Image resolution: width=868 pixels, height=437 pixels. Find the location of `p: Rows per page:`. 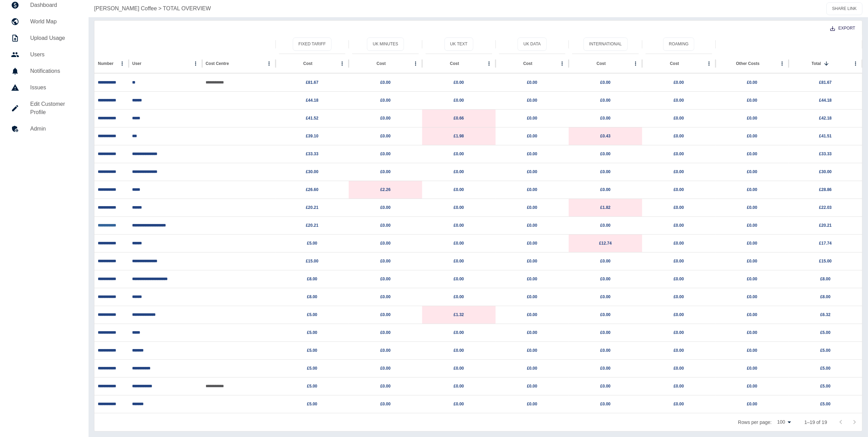

p: Rows per page: is located at coordinates (755, 422).